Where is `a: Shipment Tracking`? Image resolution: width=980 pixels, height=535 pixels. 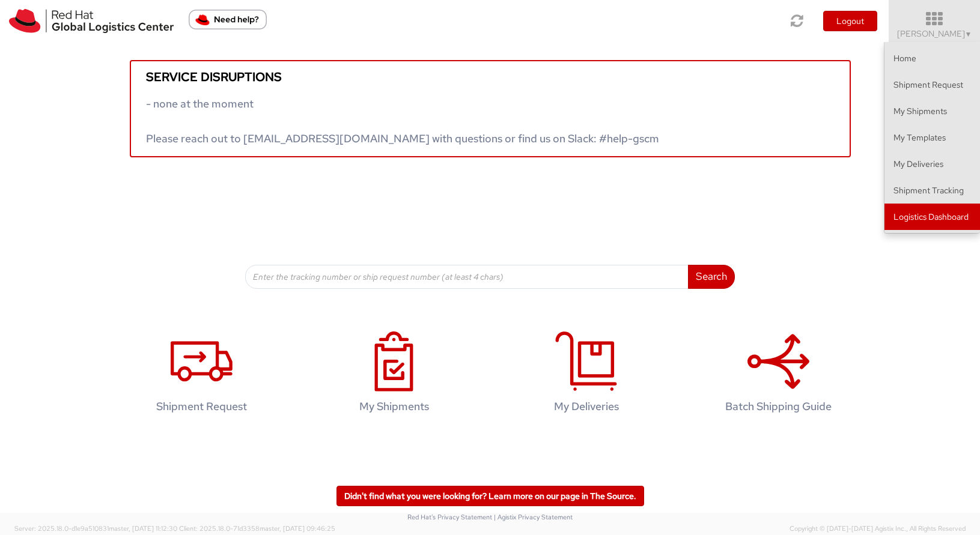 a: Shipment Tracking is located at coordinates (932, 190).